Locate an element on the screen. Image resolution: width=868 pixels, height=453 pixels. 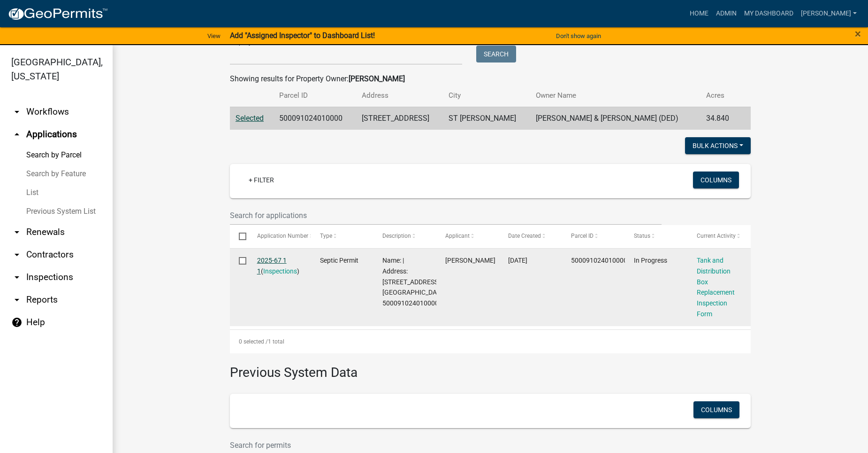
span: Description is located at coordinates (397, 236).